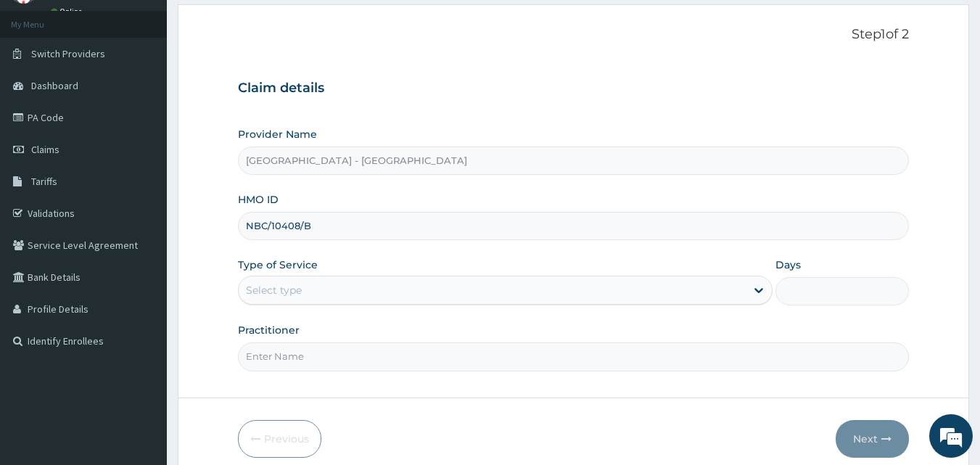  I want to click on input: Enter Name, so click(574, 357).